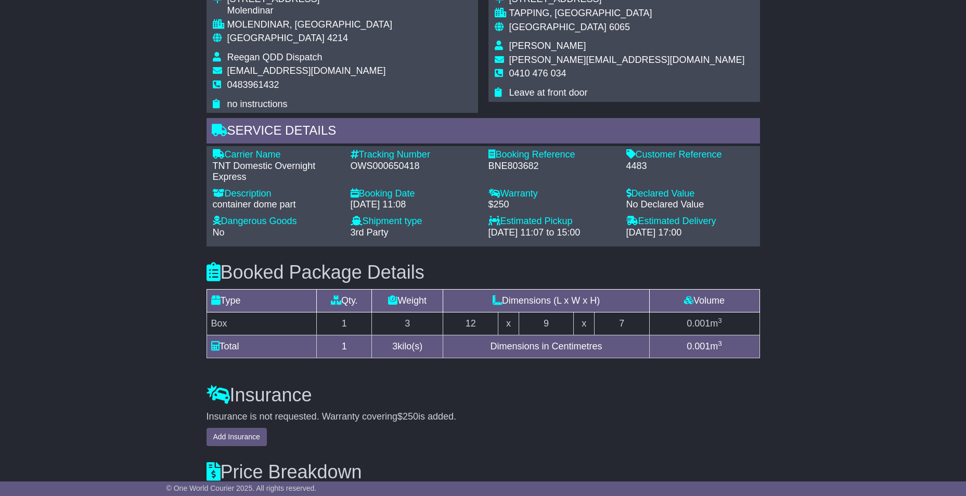 The height and width of the screenshot is (496, 966). What do you see at coordinates (552, 155) in the screenshot?
I see `div: Booking Reference` at bounding box center [552, 155].